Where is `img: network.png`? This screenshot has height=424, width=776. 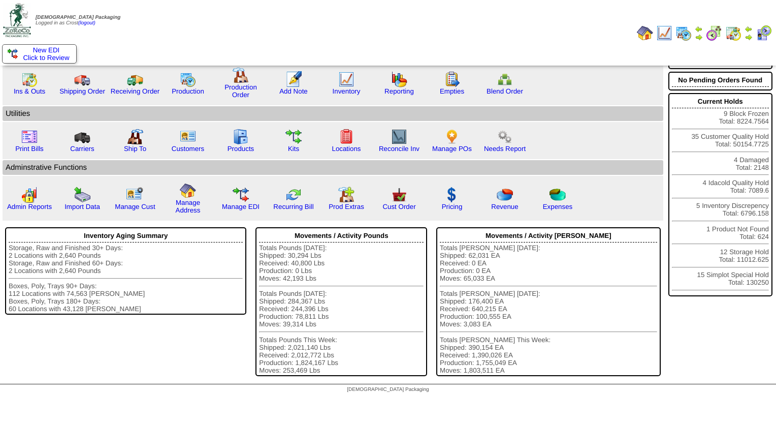
img: network.png is located at coordinates (505, 79).